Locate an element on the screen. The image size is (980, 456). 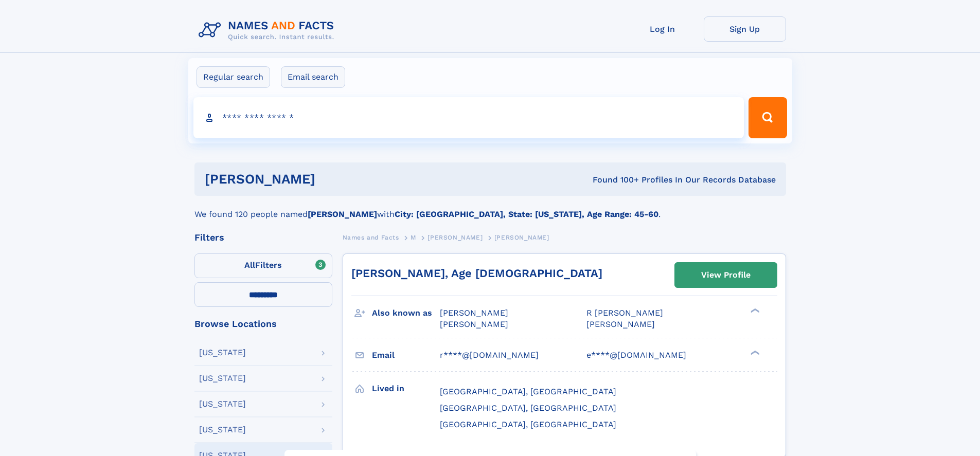
div: We found 120 people named with . is located at coordinates (490, 208).